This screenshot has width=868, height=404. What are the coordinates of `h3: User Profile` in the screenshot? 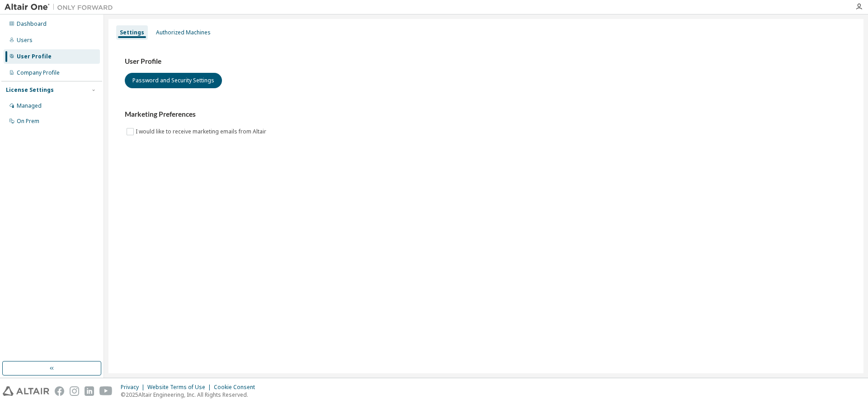 It's located at (486, 62).